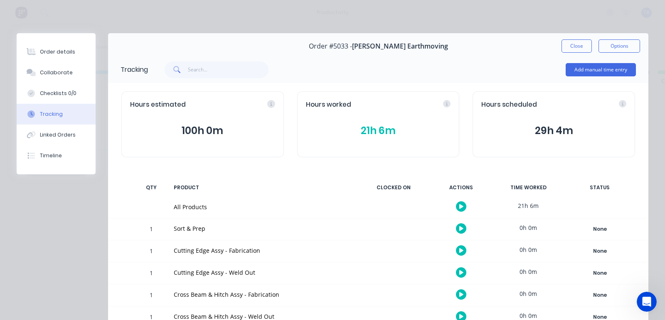 The height and width of the screenshot is (320, 665). I want to click on div: QTY, so click(151, 188).